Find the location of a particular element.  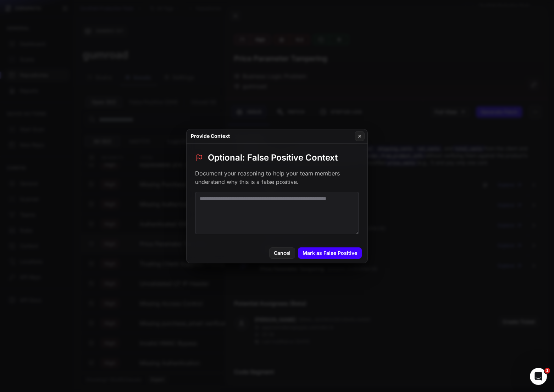

h1: Optional: False Positive Context is located at coordinates (273, 158).